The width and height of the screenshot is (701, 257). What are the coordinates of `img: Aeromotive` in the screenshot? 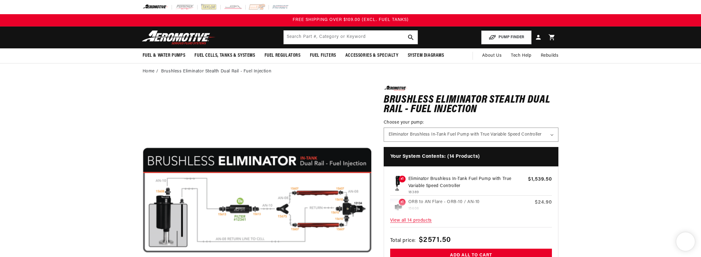 It's located at (179, 37).